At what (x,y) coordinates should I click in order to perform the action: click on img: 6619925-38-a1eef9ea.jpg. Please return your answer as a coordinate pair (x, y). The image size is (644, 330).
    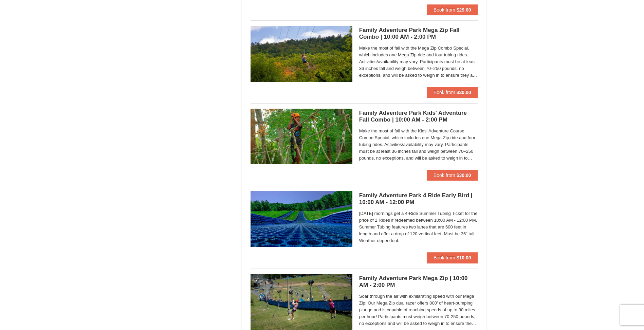
    Looking at the image, I should click on (301, 54).